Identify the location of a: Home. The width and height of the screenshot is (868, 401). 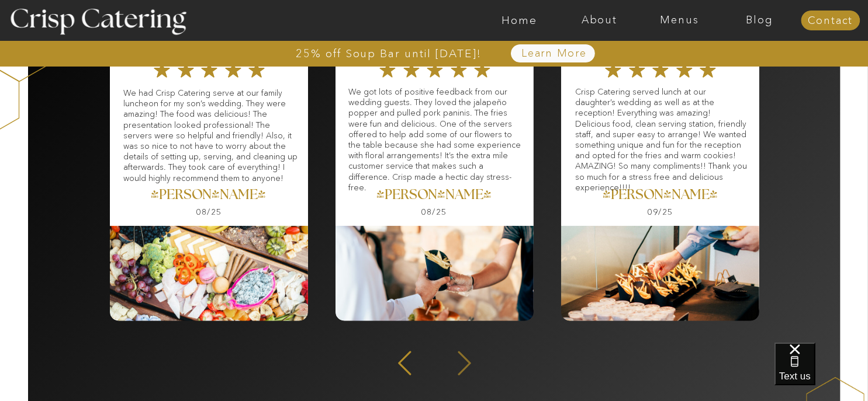
(519, 21).